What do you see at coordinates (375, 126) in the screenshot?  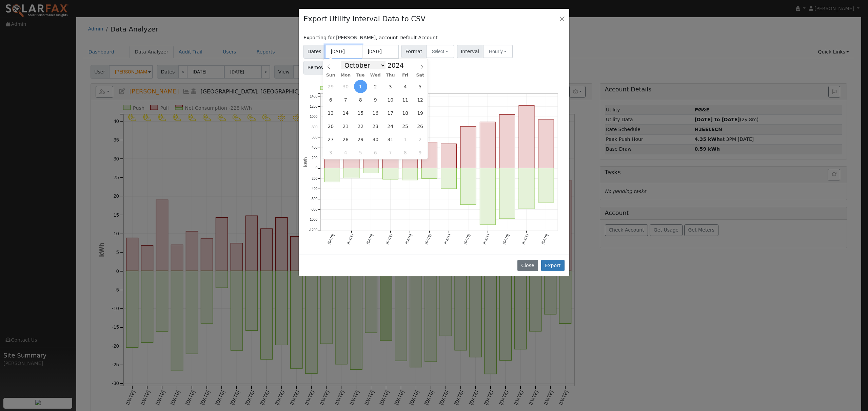 I see `span: October 23, 2024` at bounding box center [375, 126].